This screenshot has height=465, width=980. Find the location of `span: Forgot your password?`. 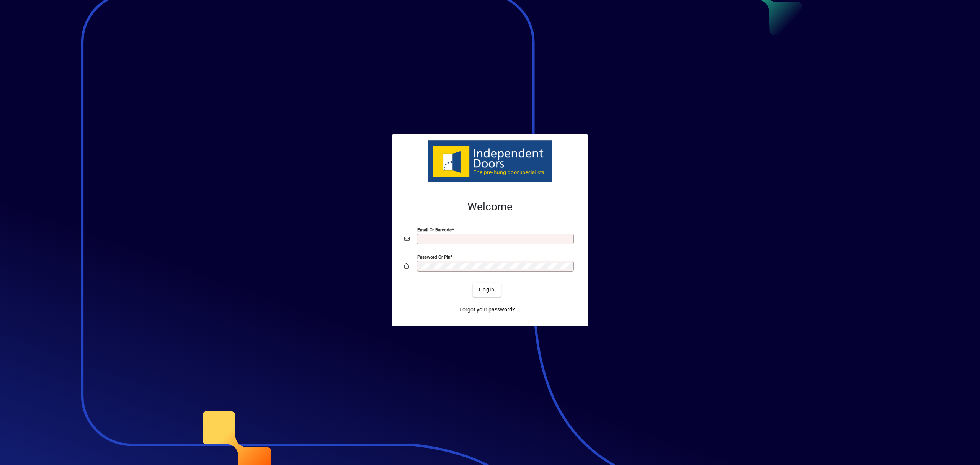

span: Forgot your password? is located at coordinates (487, 310).